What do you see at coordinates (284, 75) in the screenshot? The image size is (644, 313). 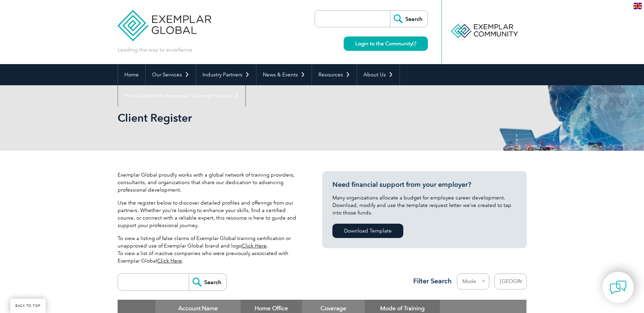 I see `a: News & Events` at bounding box center [284, 75].